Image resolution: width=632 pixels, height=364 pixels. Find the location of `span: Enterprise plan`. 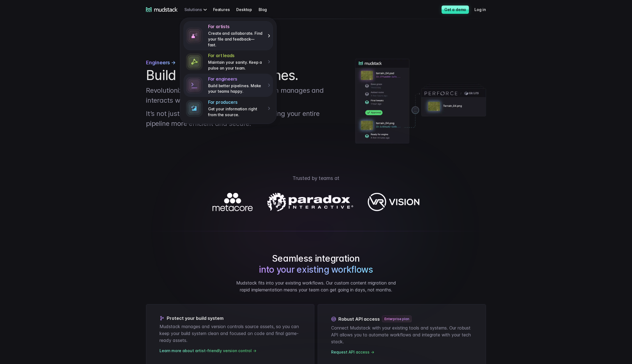

span: Enterprise plan is located at coordinates (397, 319).